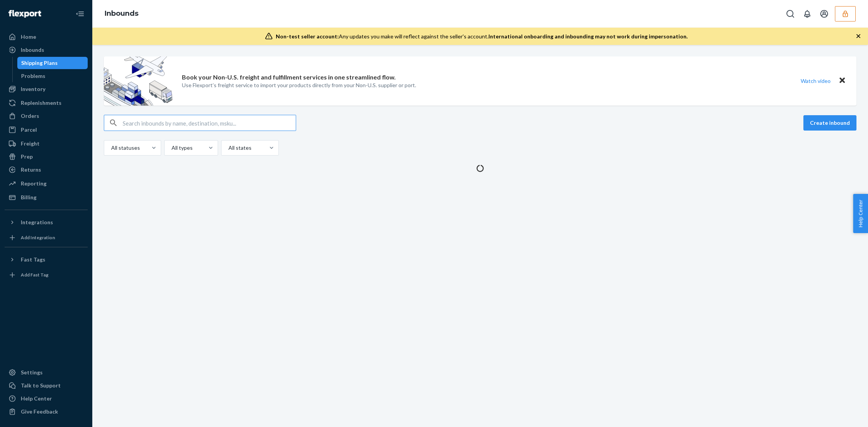 The width and height of the screenshot is (868, 427). I want to click on a: Reporting, so click(46, 183).